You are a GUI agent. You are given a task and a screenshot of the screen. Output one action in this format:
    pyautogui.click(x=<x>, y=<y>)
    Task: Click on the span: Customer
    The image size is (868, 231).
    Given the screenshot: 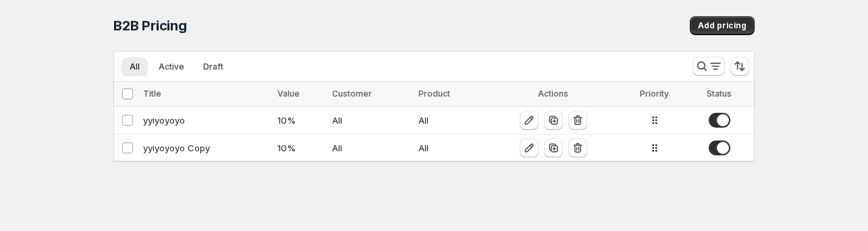 What is the action you would take?
    pyautogui.click(x=352, y=93)
    